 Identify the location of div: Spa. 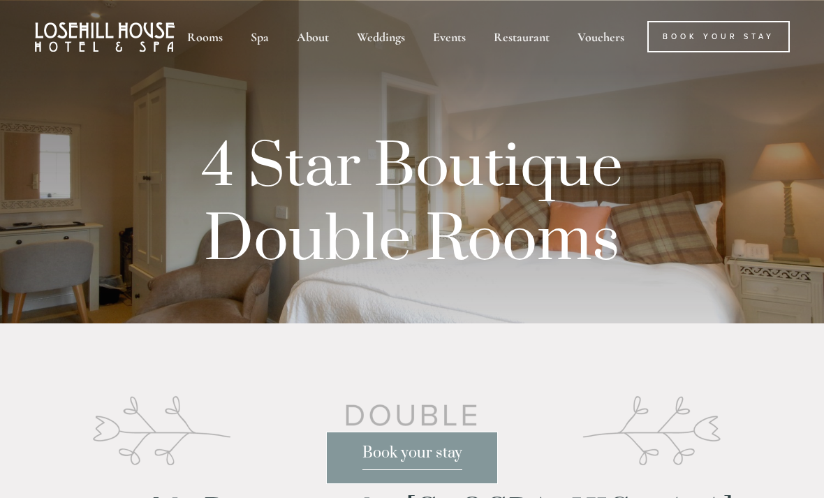
(260, 36).